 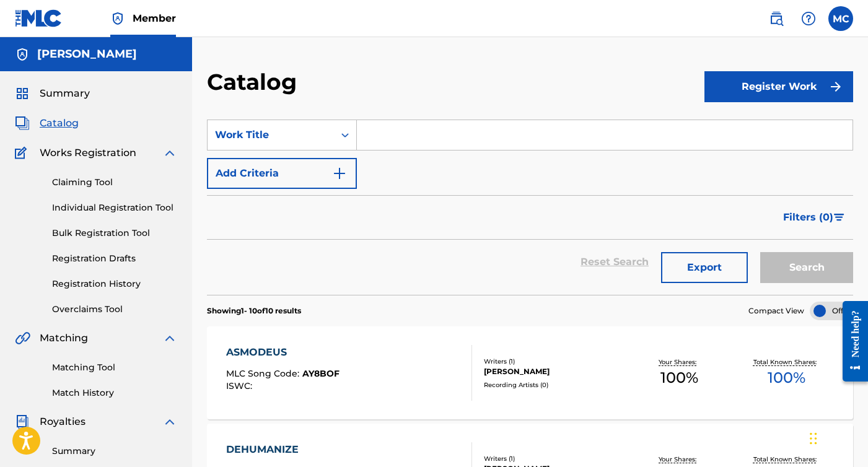 I want to click on span: Compact View, so click(x=776, y=311).